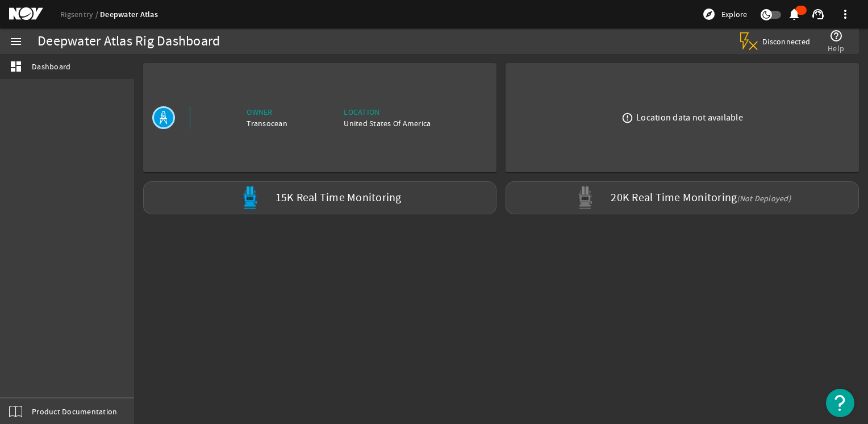 The height and width of the screenshot is (424, 868). What do you see at coordinates (250, 198) in the screenshot?
I see `img: Bluepod.svg` at bounding box center [250, 198].